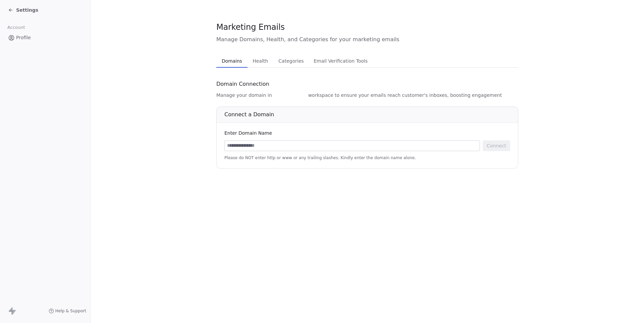 Image resolution: width=644 pixels, height=323 pixels. I want to click on span: Email Verification Tools, so click(340, 61).